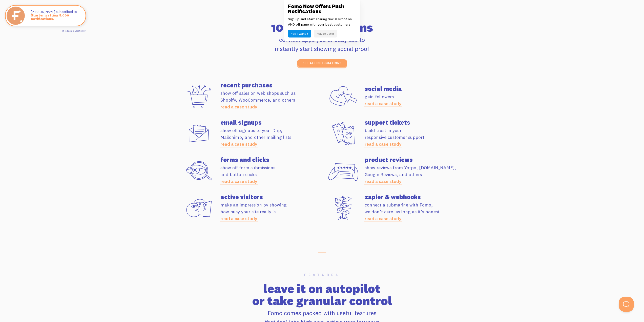 The image size is (644, 322). What do you see at coordinates (74, 31) in the screenshot?
I see `a: This data is verified ⓘ` at bounding box center [74, 31].